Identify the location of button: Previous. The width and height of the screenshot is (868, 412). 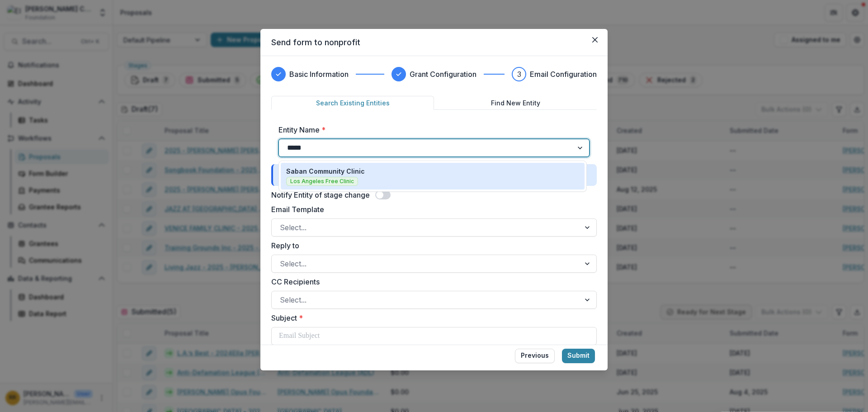
(535, 356).